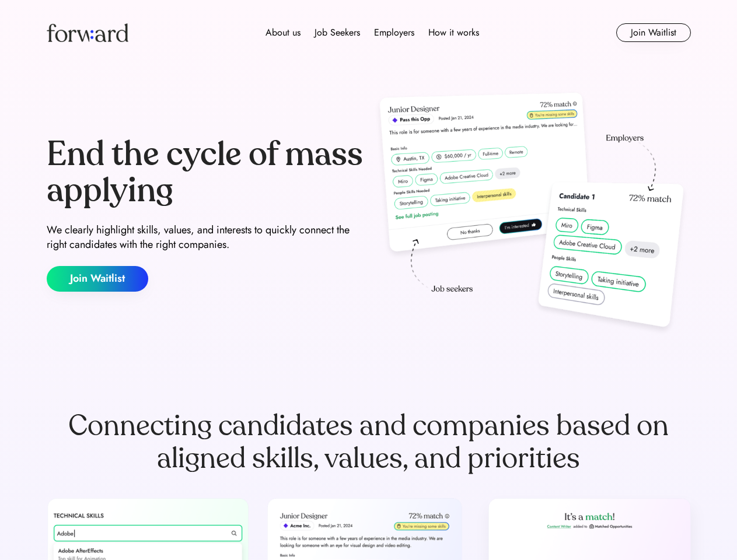 This screenshot has height=560, width=737. I want to click on img: Forward logo, so click(88, 32).